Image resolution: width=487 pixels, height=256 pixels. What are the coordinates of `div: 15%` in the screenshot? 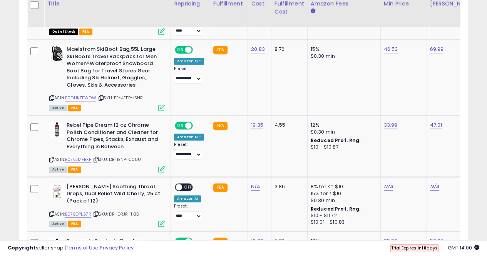 It's located at (342, 49).